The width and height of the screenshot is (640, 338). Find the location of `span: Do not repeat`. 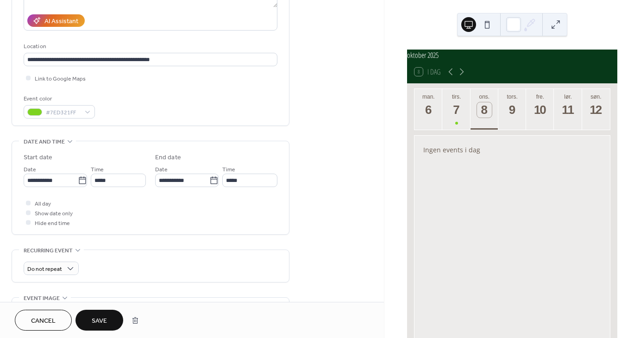

span: Do not repeat is located at coordinates (44, 269).